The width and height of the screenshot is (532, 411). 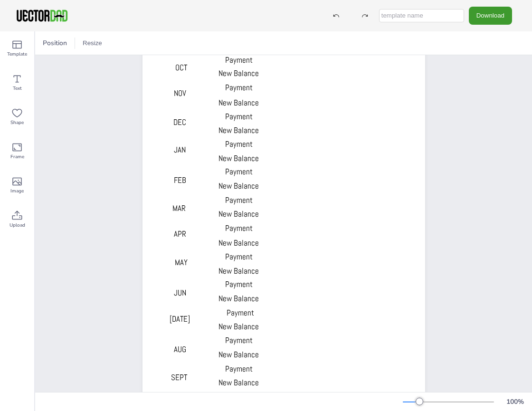 What do you see at coordinates (180, 234) in the screenshot?
I see `span: APR` at bounding box center [180, 234].